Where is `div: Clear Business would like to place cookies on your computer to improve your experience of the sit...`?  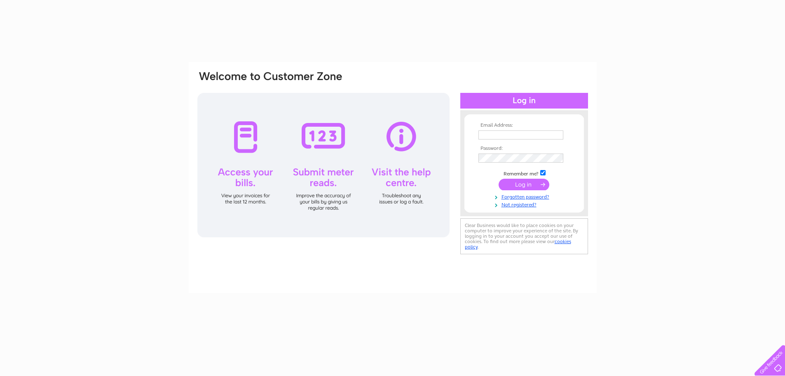 div: Clear Business would like to place cookies on your computer to improve your experience of the sit... is located at coordinates (524, 236).